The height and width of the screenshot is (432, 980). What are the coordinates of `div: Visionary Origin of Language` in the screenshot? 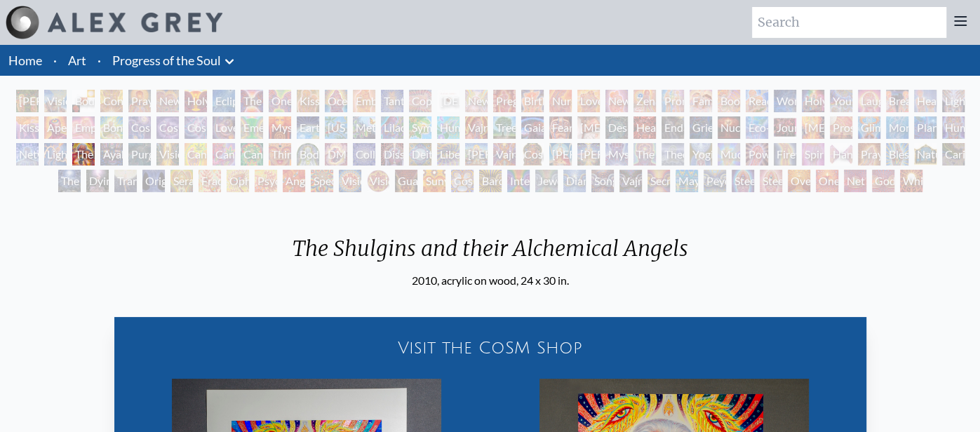 It's located at (55, 101).